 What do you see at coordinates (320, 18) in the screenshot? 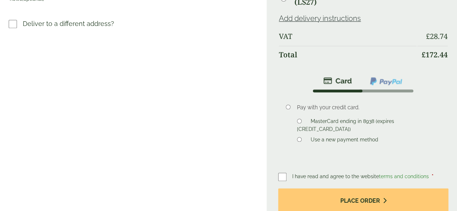
I see `a: Add delivery instructions` at bounding box center [320, 18].